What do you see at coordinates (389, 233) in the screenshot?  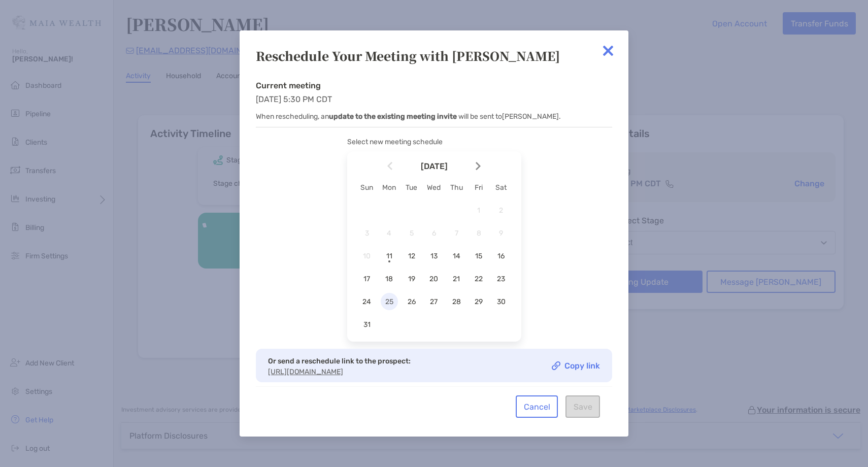 I see `span: 4` at bounding box center [389, 233].